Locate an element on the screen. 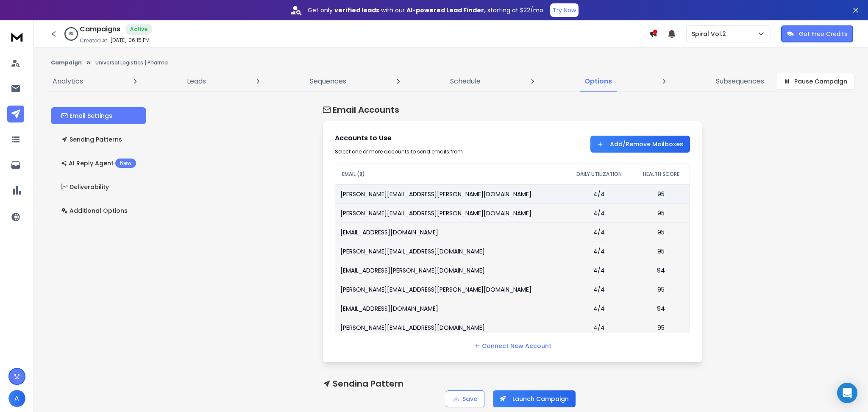  strong: verified leads is located at coordinates (357, 10).